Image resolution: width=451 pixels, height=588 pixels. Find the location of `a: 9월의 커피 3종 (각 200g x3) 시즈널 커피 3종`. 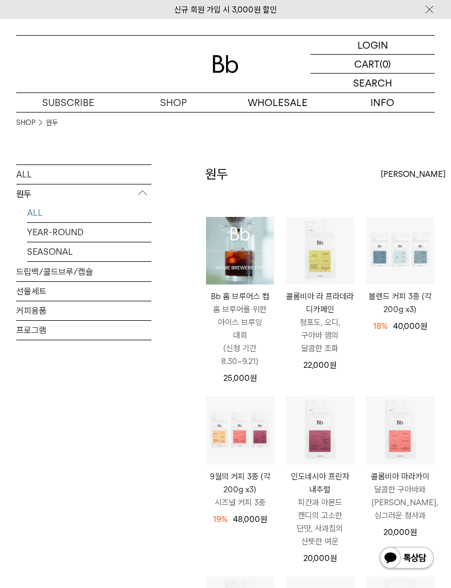

a: 9월의 커피 3종 (각 200g x3) 시즈널 커피 3종 is located at coordinates (240, 489).